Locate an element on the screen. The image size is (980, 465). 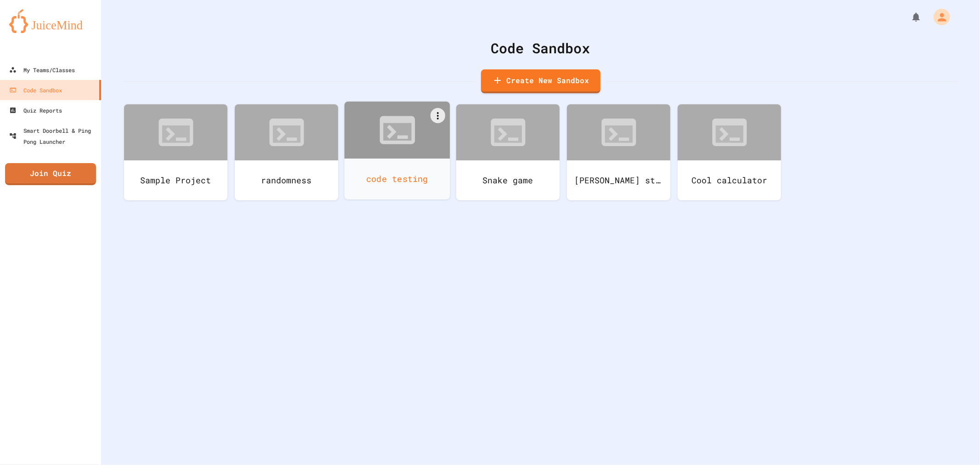
a: Join Quiz is located at coordinates (51, 174).